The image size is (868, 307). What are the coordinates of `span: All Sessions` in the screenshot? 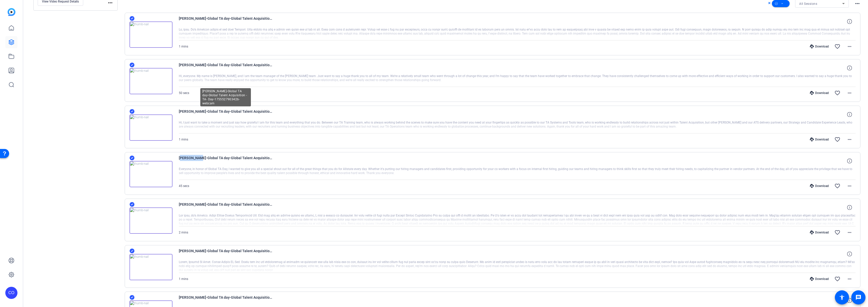 It's located at (808, 4).